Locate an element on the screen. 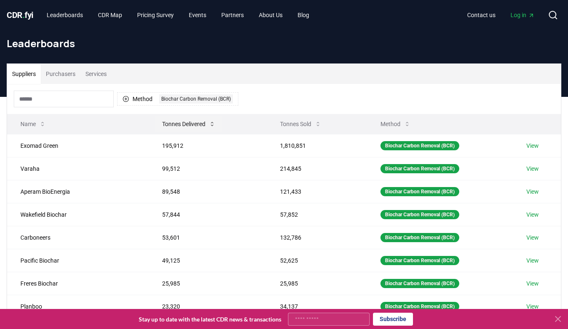 The width and height of the screenshot is (568, 329). button: Purchasers is located at coordinates (60, 74).